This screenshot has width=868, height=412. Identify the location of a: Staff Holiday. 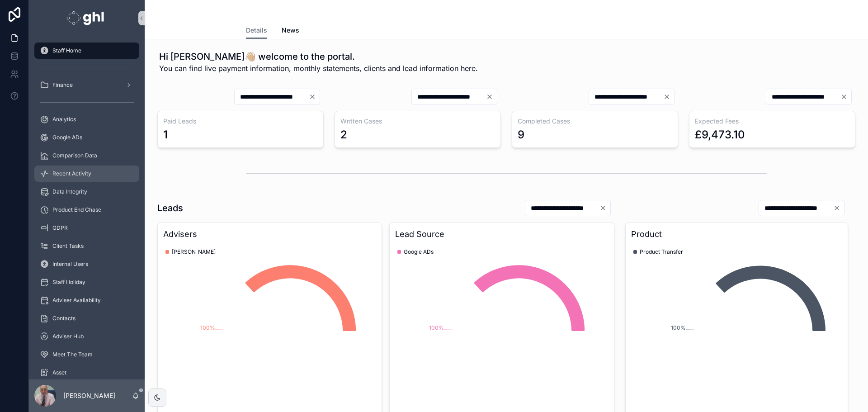
(87, 282).